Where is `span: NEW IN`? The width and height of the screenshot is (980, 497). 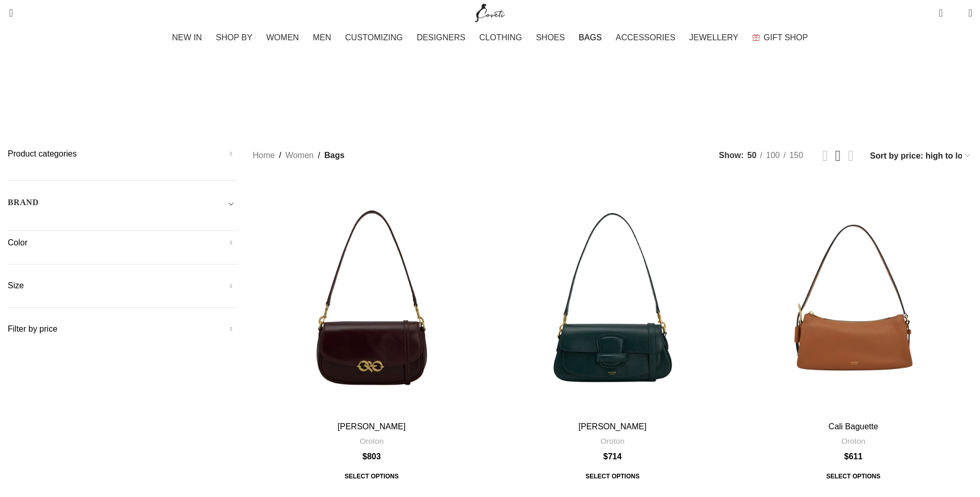
span: NEW IN is located at coordinates (187, 38).